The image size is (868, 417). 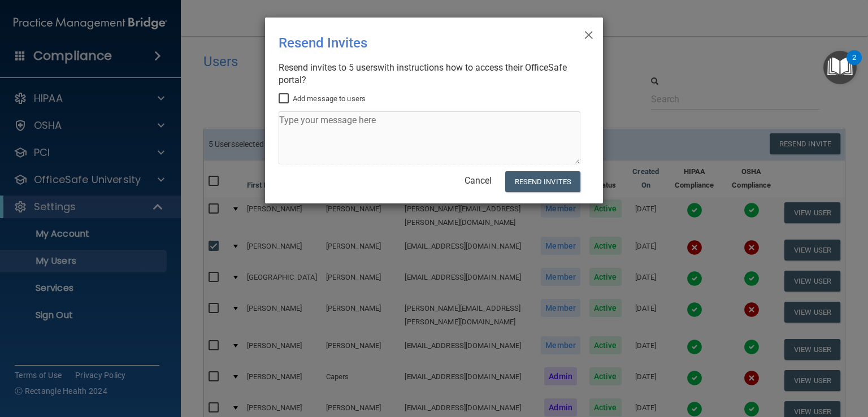 I want to click on a: Cancel, so click(x=478, y=180).